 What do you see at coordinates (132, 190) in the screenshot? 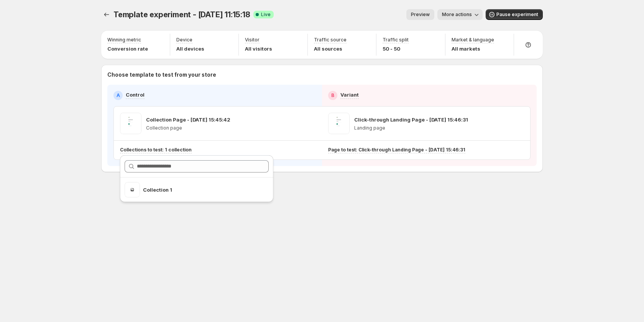
I see `img: Collection 1` at bounding box center [132, 190].